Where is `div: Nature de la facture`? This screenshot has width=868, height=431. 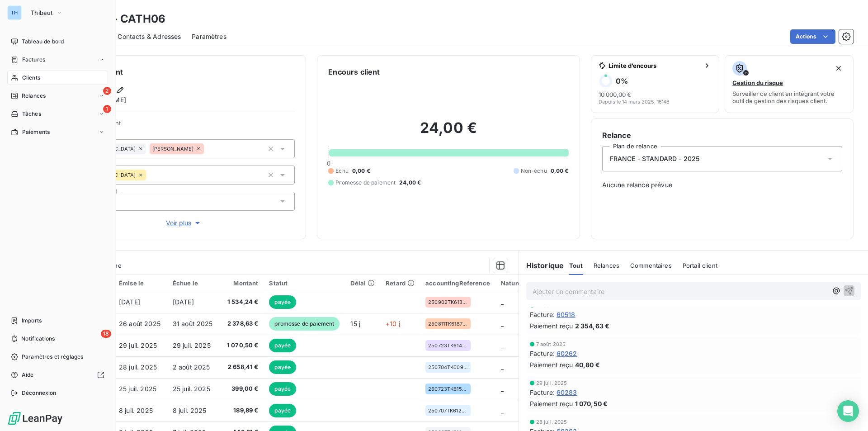 div: Nature de la facture is located at coordinates (530, 283).